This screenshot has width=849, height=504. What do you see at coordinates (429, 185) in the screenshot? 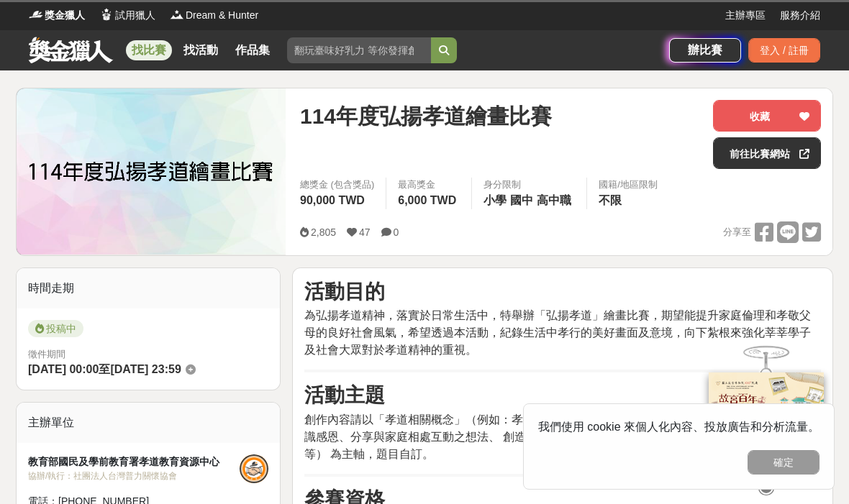
I see `span: 最高獎金` at bounding box center [429, 185].